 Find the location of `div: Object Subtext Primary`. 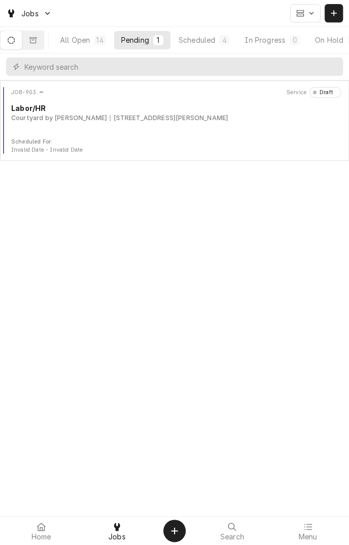

div: Object Subtext Primary is located at coordinates (59, 118).